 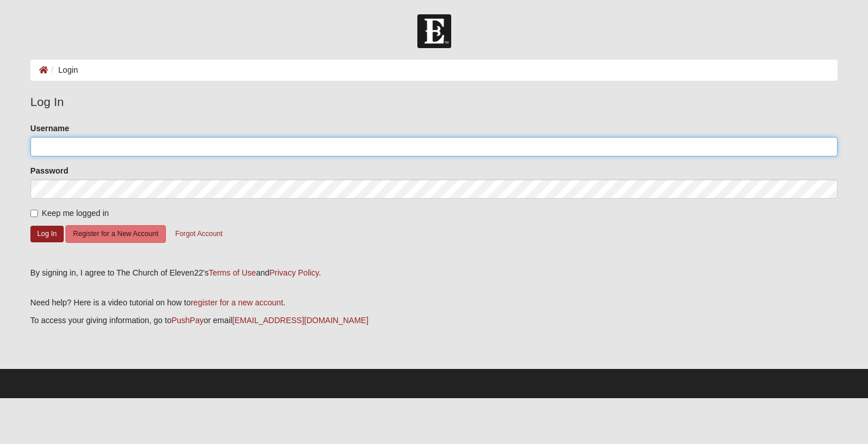 I want to click on button: Forgot Account, so click(x=198, y=234).